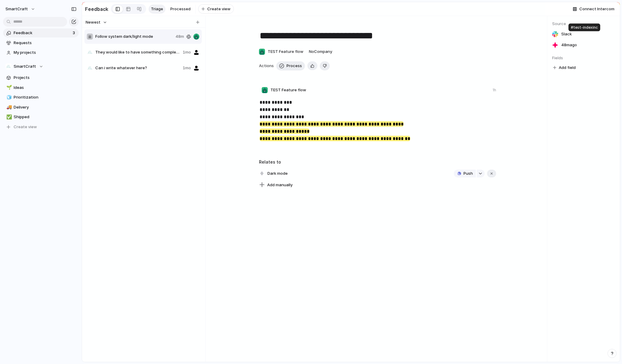 The height and width of the screenshot is (364, 622). What do you see at coordinates (41, 98) in the screenshot?
I see `a: 🧊Prioritization` at bounding box center [41, 98].